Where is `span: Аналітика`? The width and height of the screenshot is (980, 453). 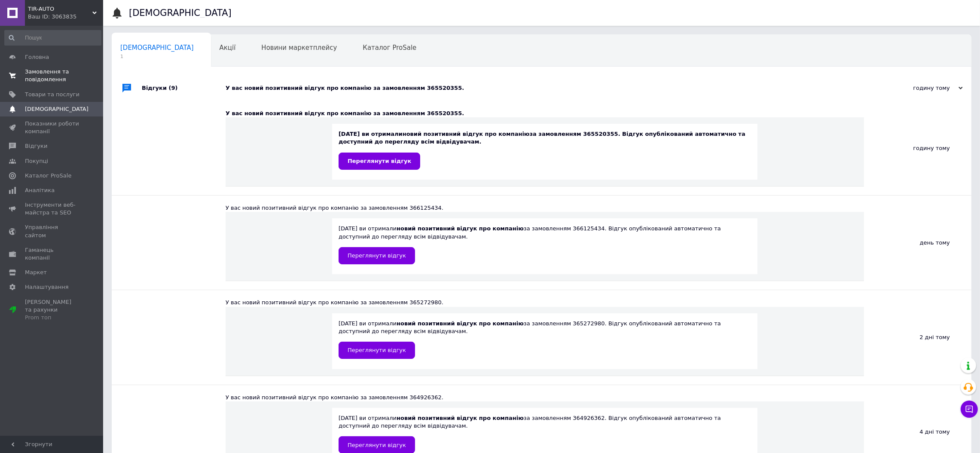 span: Аналітика is located at coordinates (40, 190).